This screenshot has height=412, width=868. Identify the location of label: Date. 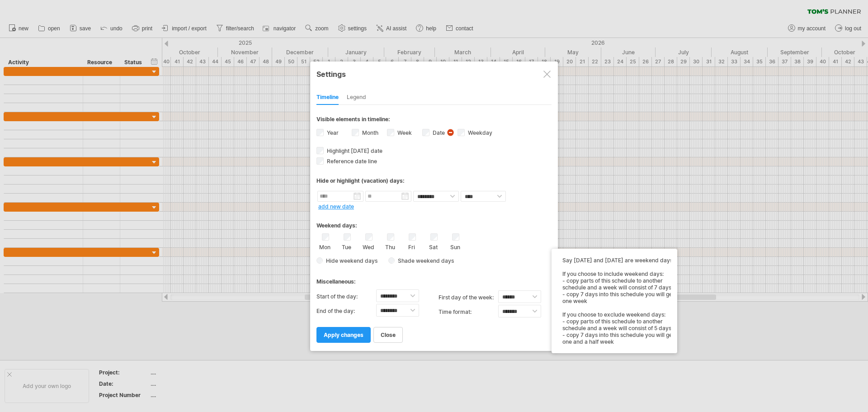
(437, 133).